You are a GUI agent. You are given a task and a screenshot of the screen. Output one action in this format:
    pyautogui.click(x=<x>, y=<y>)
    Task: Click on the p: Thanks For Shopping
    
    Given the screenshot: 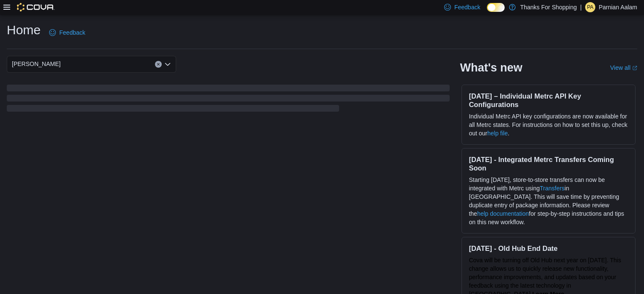 What is the action you would take?
    pyautogui.click(x=548, y=8)
    